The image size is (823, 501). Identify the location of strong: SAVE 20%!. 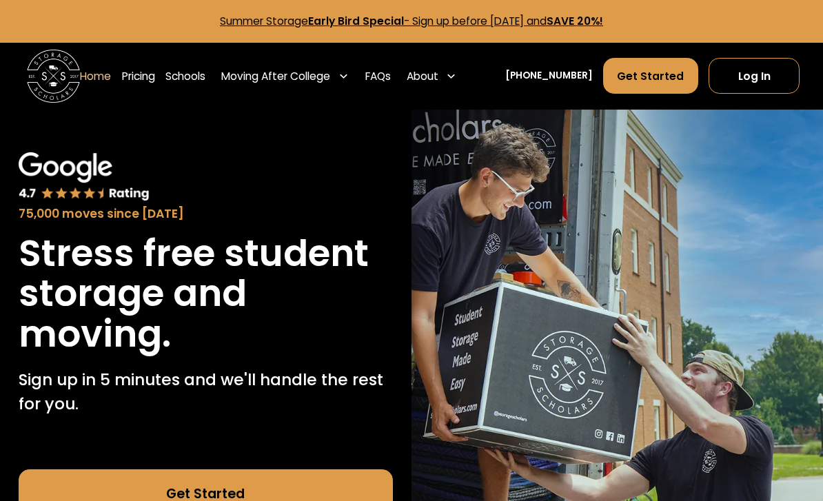
(575, 21).